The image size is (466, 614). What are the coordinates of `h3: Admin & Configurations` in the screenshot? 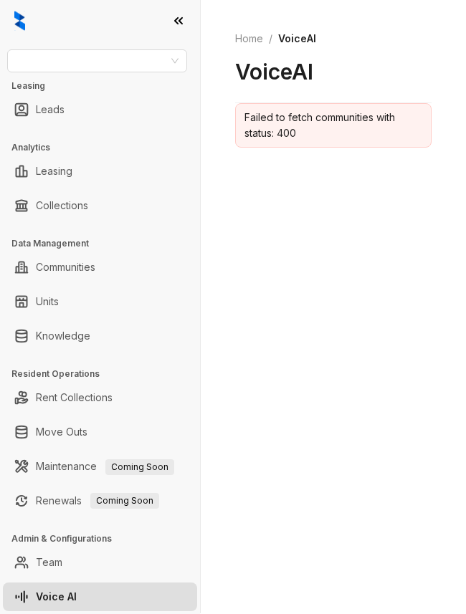 It's located at (105, 539).